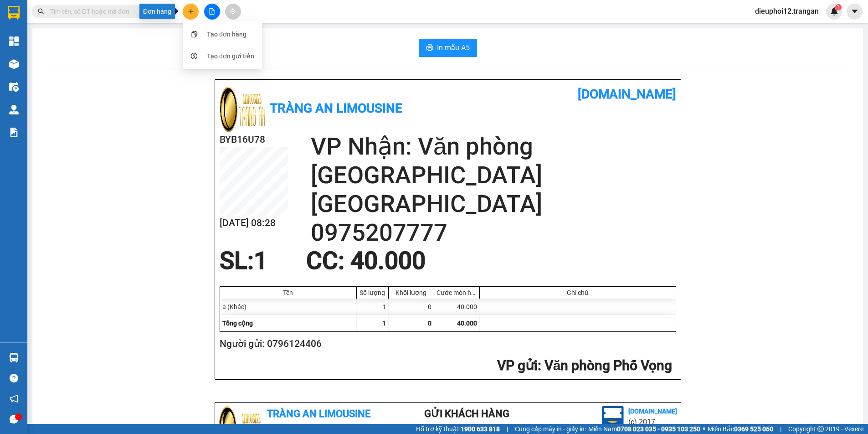 This screenshot has height=434, width=868. Describe the element at coordinates (288, 293) in the screenshot. I see `div: Tên` at that location.